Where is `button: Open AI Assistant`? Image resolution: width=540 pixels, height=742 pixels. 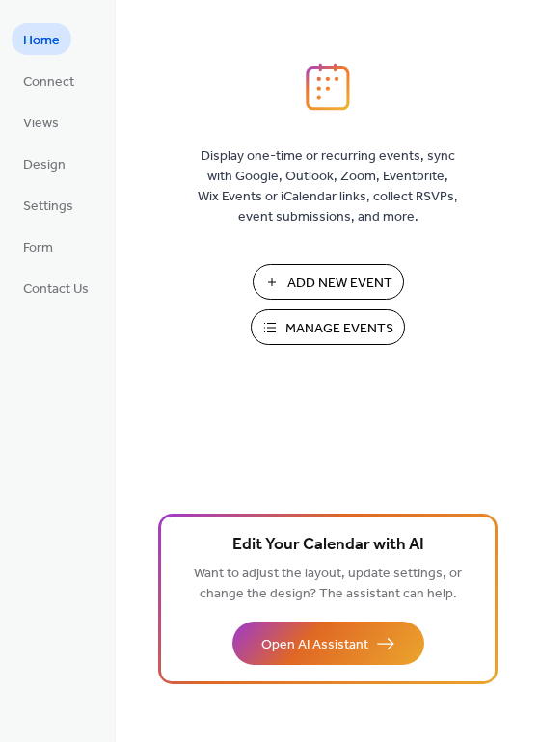 button: Open AI Assistant is located at coordinates (328, 643).